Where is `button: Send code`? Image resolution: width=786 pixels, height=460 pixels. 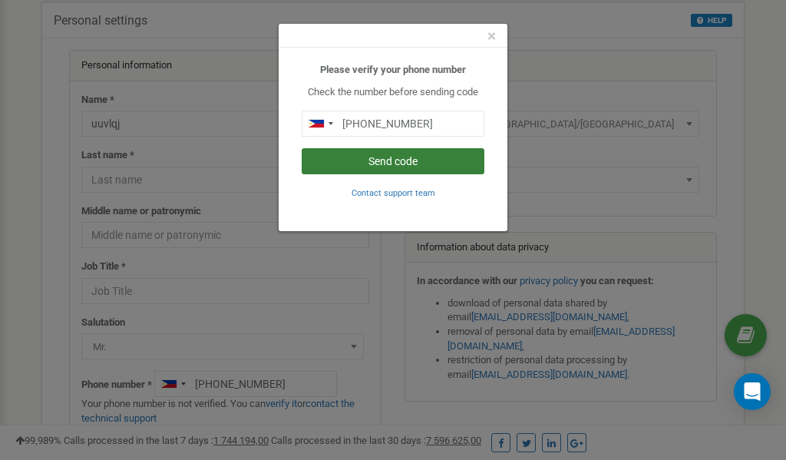 button: Send code is located at coordinates (393, 161).